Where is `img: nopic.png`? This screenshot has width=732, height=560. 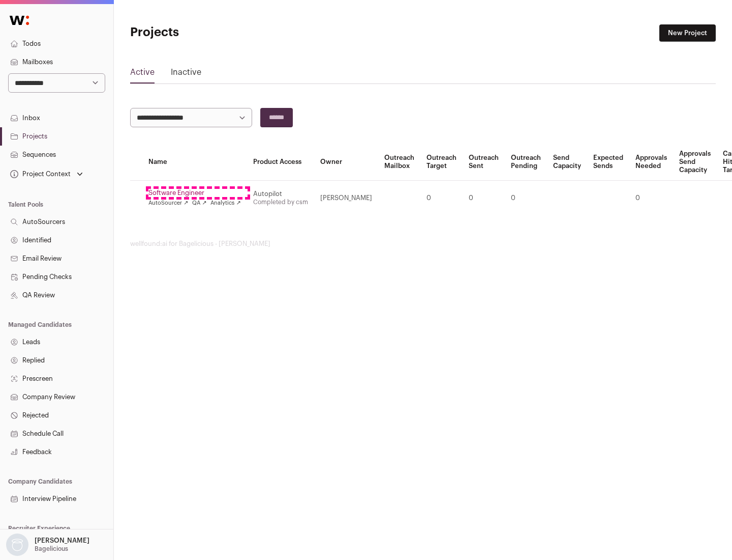 img: nopic.png is located at coordinates (17, 544).